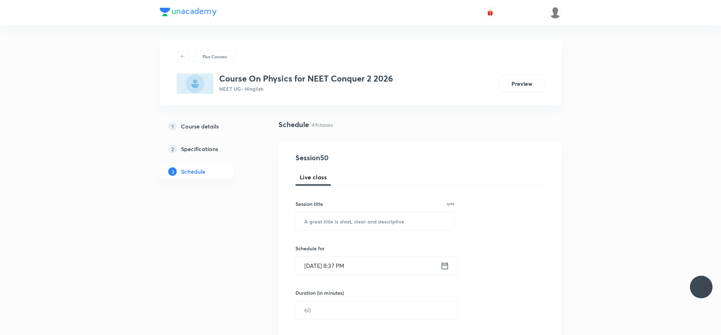 The image size is (721, 335). I want to click on img: avatar, so click(490, 13).